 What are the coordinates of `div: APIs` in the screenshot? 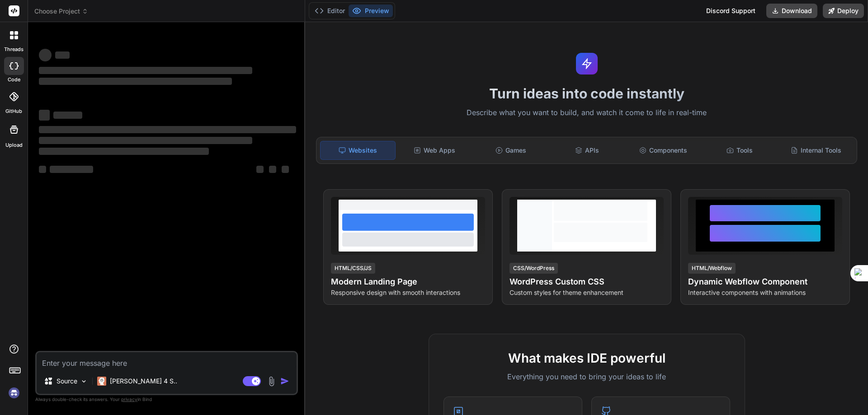 It's located at (587, 150).